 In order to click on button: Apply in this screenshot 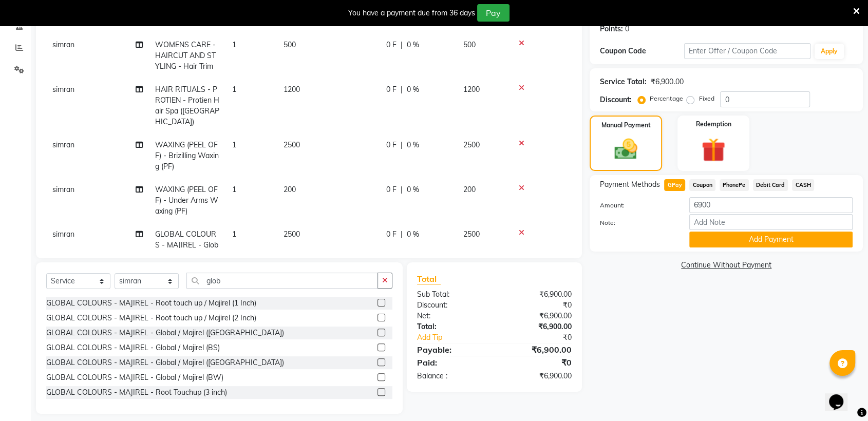, I will do `click(830, 52)`.